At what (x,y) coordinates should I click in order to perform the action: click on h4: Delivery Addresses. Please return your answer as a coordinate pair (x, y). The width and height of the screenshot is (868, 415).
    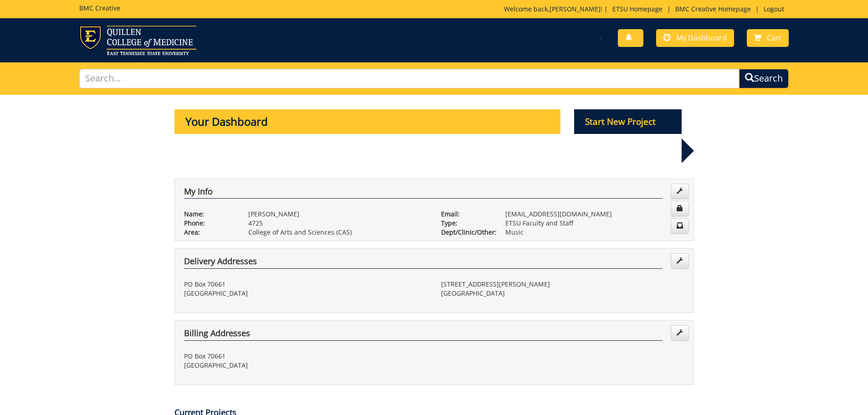
    Looking at the image, I should click on (423, 263).